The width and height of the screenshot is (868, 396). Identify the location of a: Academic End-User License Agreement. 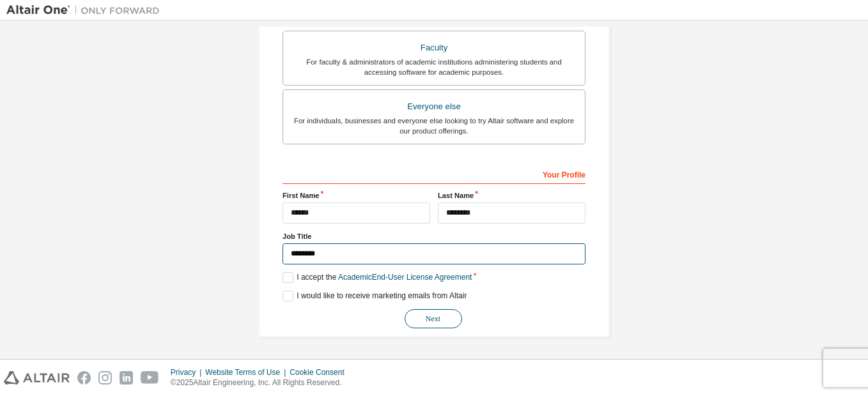
(404, 277).